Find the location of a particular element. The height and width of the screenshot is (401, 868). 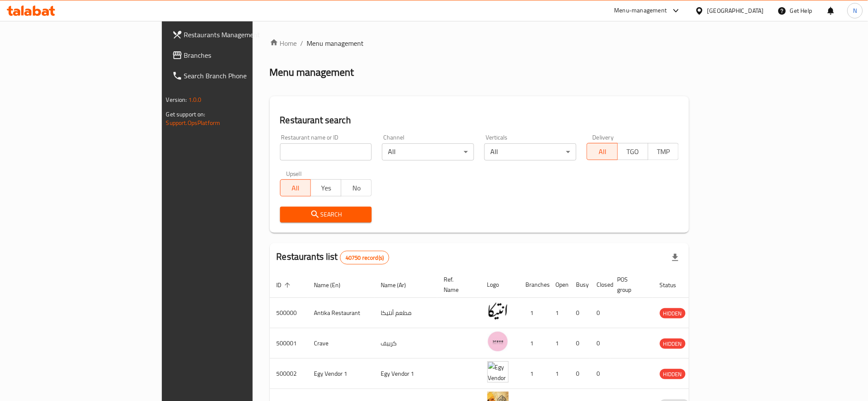

h2: Restaurants list is located at coordinates (333, 257).